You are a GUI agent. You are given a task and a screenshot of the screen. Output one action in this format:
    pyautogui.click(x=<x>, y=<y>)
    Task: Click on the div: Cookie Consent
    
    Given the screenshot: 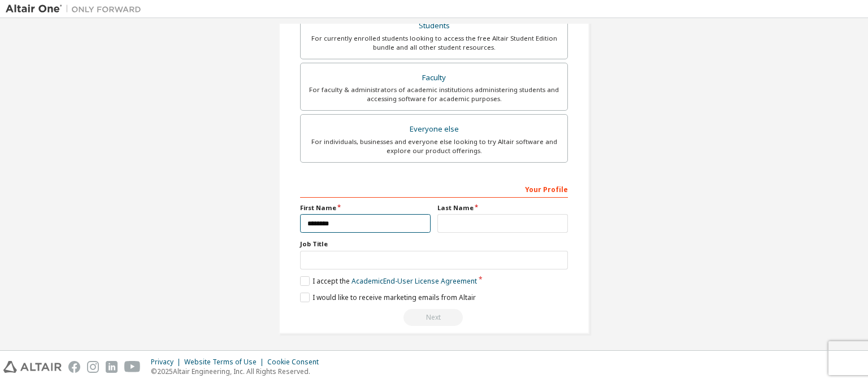 What is the action you would take?
    pyautogui.click(x=296, y=362)
    